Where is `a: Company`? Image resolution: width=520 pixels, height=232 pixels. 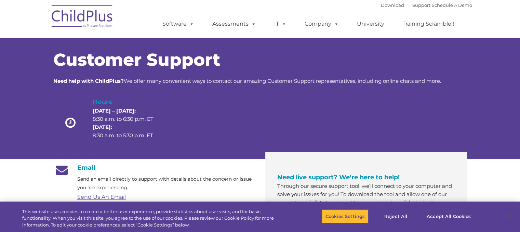 a: Company is located at coordinates (322, 24).